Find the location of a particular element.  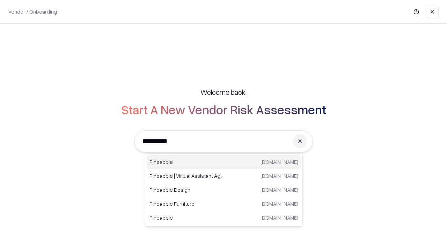

p: Vendor / Onboarding is located at coordinates (32, 12).